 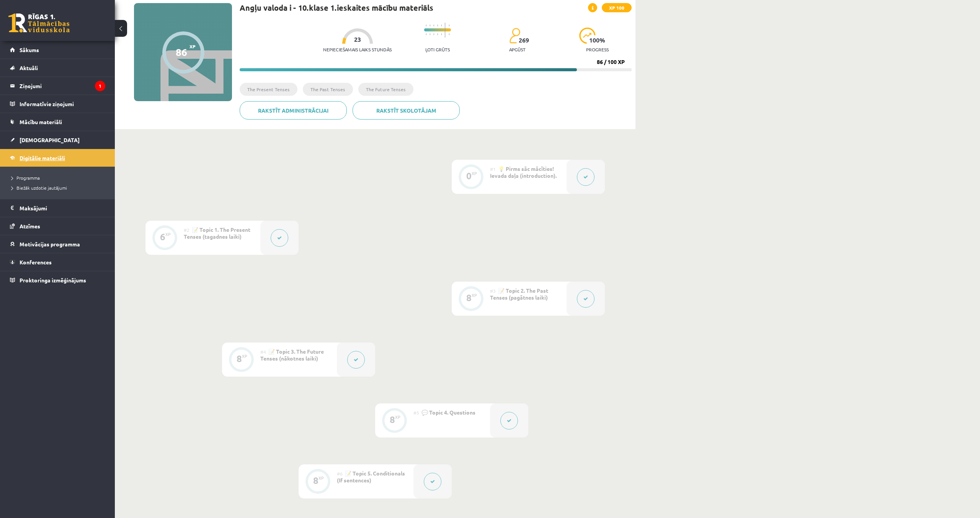 I want to click on a: Informatīvie ziņojumi, so click(x=58, y=104).